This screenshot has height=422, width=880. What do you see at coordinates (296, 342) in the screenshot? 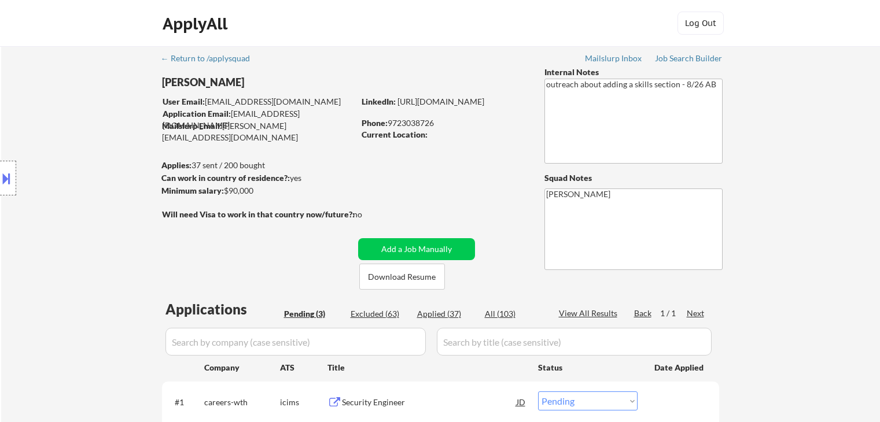
I see `input: Search by company (case sensitive)` at bounding box center [296, 342].